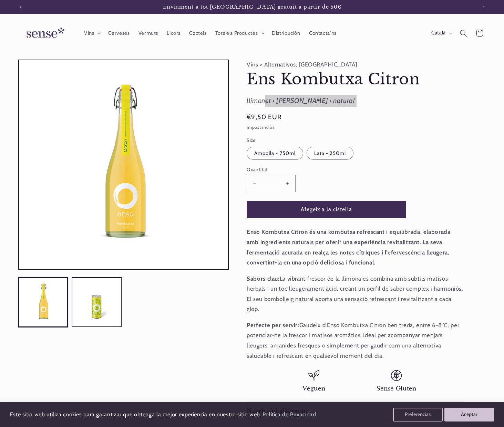 Image resolution: width=504 pixels, height=427 pixels. Describe the element at coordinates (264, 117) in the screenshot. I see `span: €9,50 EUR` at that location.